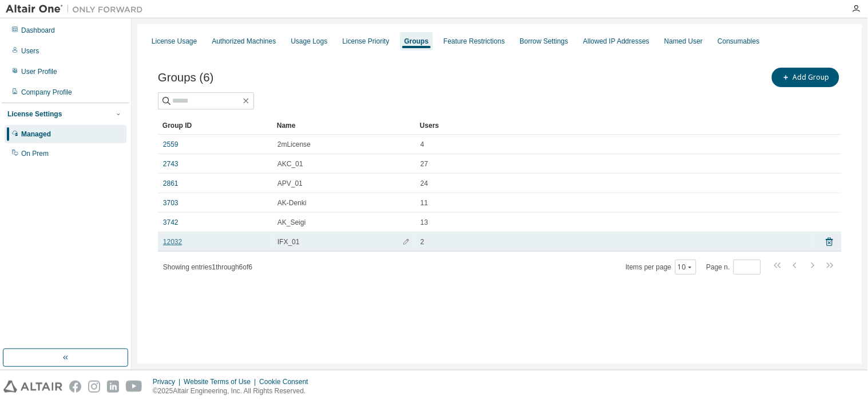 The image size is (868, 403). What do you see at coordinates (734, 267) in the screenshot?
I see `span: Page n.` at bounding box center [734, 267].